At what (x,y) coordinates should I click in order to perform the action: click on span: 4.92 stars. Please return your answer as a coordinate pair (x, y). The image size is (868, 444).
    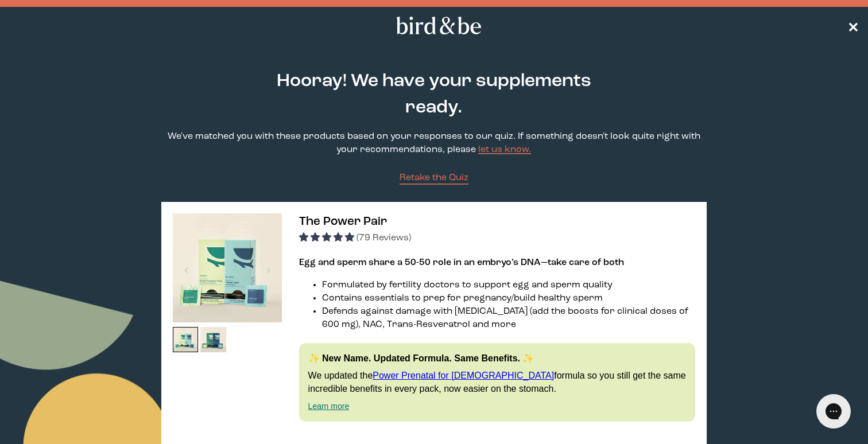
    Looking at the image, I should click on (328, 238).